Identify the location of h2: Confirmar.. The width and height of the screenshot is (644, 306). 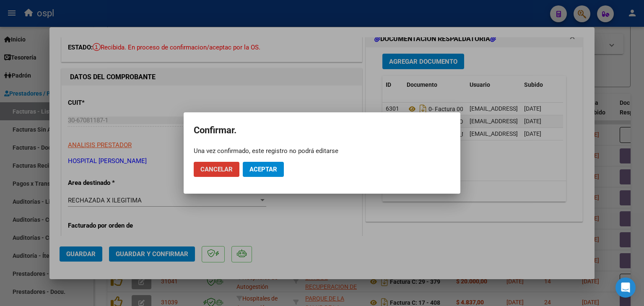
(322, 130).